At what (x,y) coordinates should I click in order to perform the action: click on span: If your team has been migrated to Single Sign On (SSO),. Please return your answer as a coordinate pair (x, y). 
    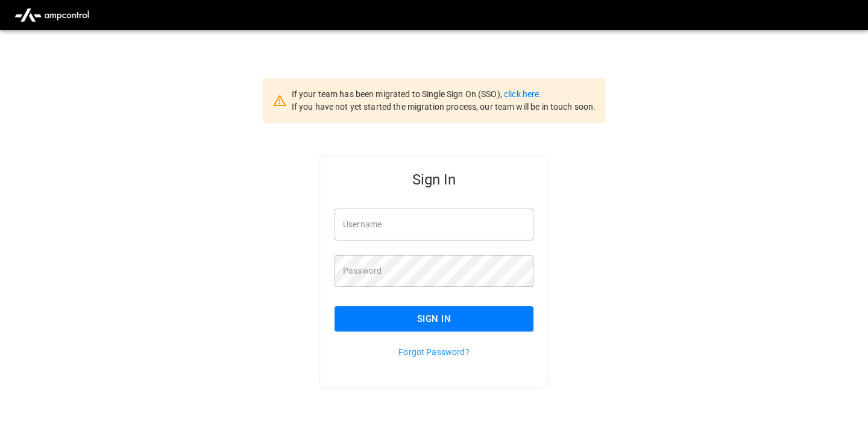
    Looking at the image, I should click on (398, 94).